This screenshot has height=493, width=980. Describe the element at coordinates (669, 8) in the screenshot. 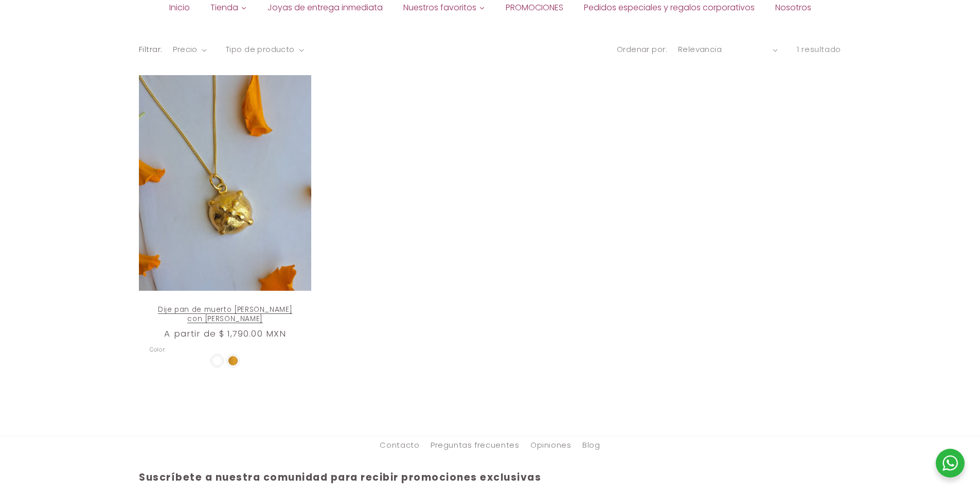

I see `span: Pedidos especiales y regalos corporativos` at that location.